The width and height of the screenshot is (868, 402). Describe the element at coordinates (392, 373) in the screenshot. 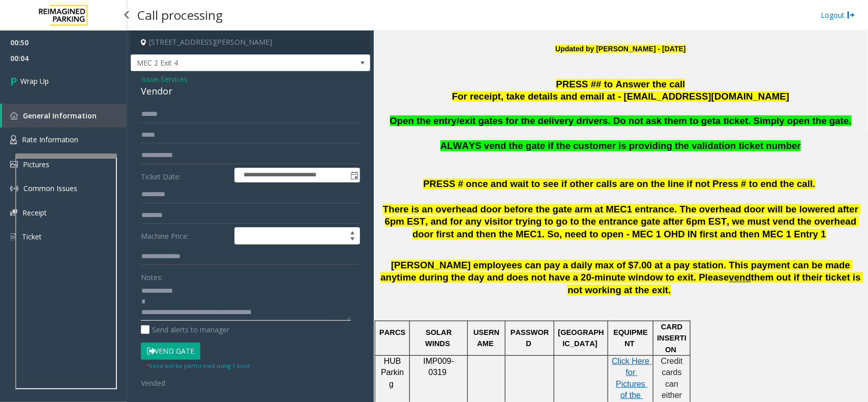

I see `span: HUB Parking` at that location.